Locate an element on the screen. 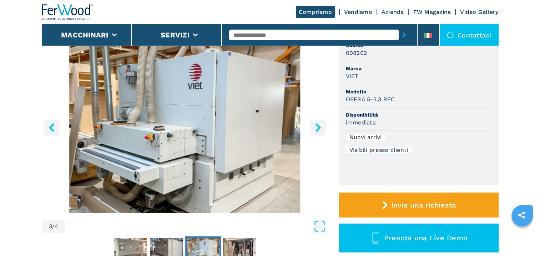  button: Servizi is located at coordinates (175, 35).